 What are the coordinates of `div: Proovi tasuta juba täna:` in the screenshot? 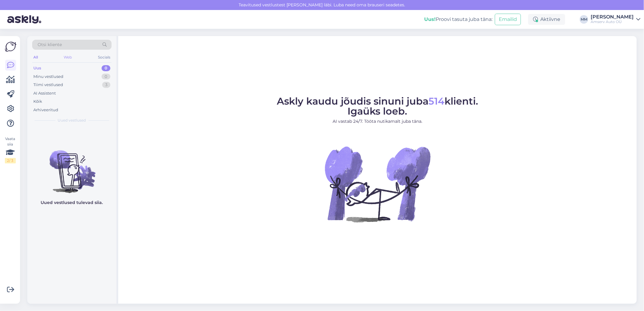 It's located at (458, 20).